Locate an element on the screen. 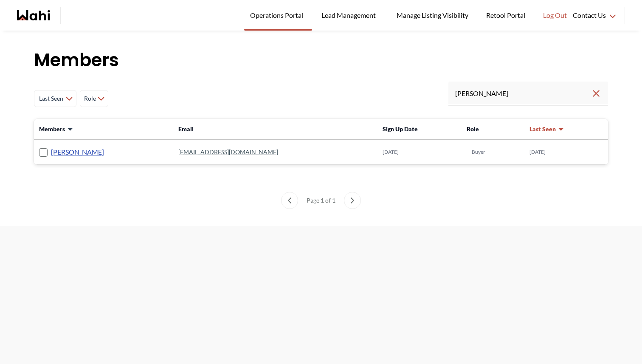  input: Search input is located at coordinates (524, 94).